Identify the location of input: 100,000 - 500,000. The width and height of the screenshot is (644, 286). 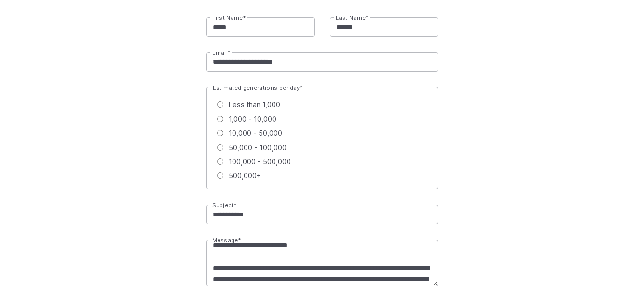
(220, 161).